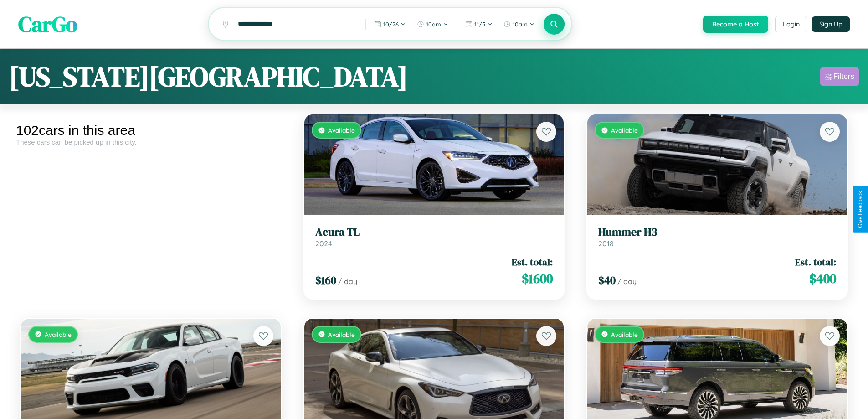 This screenshot has height=419, width=868. I want to click on span: $ 1600, so click(537, 278).